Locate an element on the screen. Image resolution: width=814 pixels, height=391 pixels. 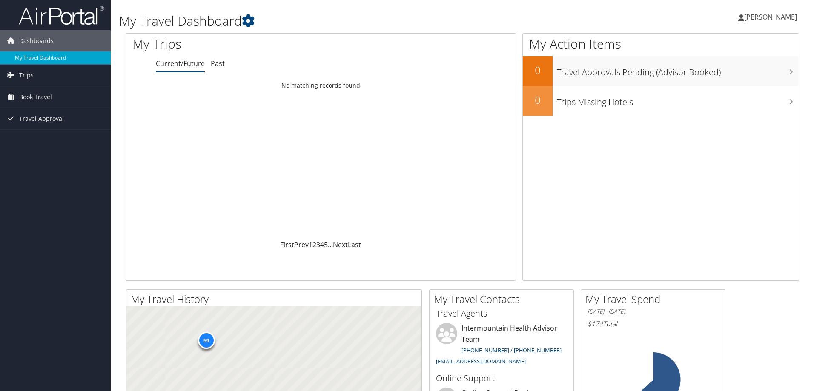
a: Next is located at coordinates (340, 245).